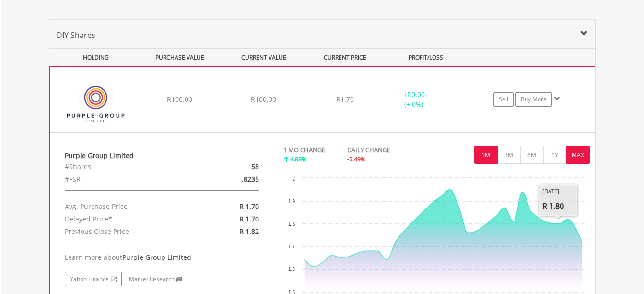 The width and height of the screenshot is (644, 294). What do you see at coordinates (299, 159) in the screenshot?
I see `span: 4.88%` at bounding box center [299, 159].